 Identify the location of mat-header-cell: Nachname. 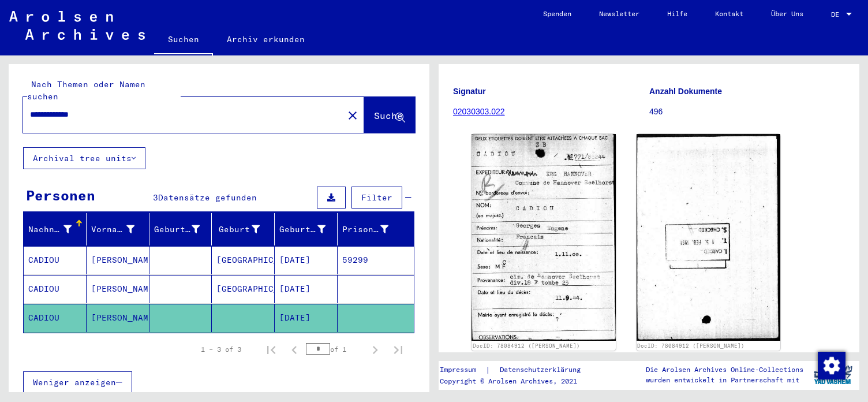
(55, 229).